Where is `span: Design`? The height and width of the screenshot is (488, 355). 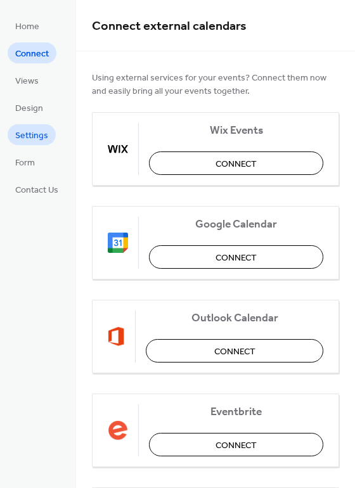
span: Design is located at coordinates (29, 108).